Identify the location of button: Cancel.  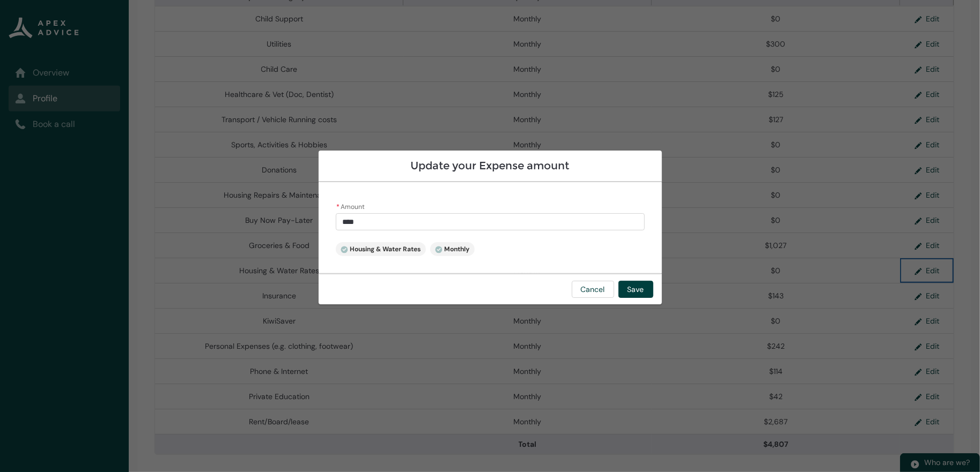
(593, 289).